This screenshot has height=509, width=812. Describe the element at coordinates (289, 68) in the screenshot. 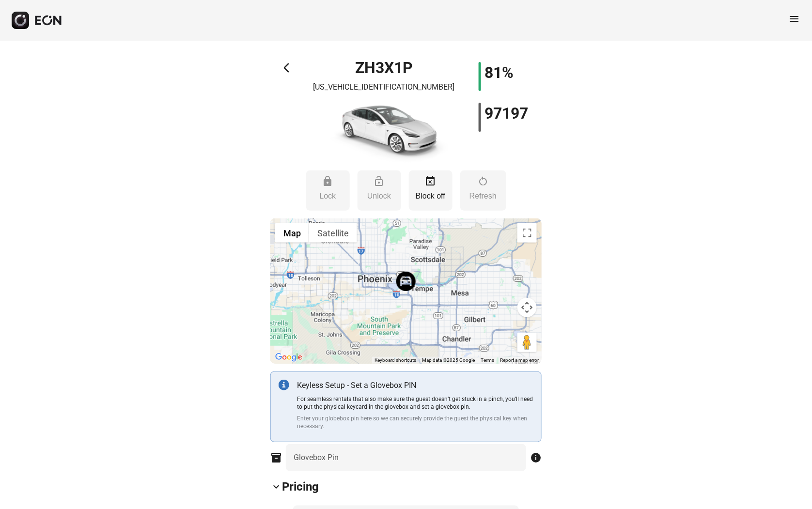

I see `span: arrow_back_ios` at that location.